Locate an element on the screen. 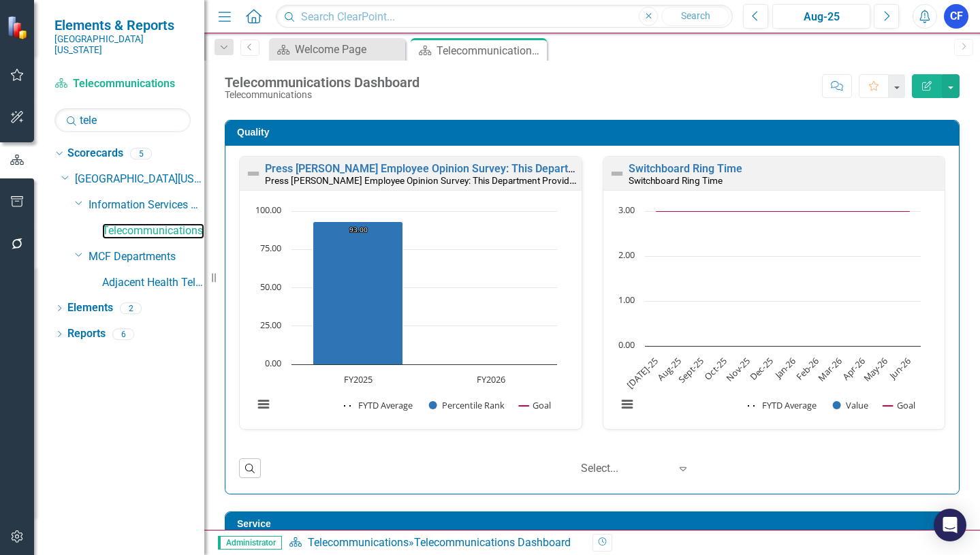 This screenshot has height=555, width=980. g: FYTD Average, series 1 of 3. Line with 2 data points. is located at coordinates (358, 222).